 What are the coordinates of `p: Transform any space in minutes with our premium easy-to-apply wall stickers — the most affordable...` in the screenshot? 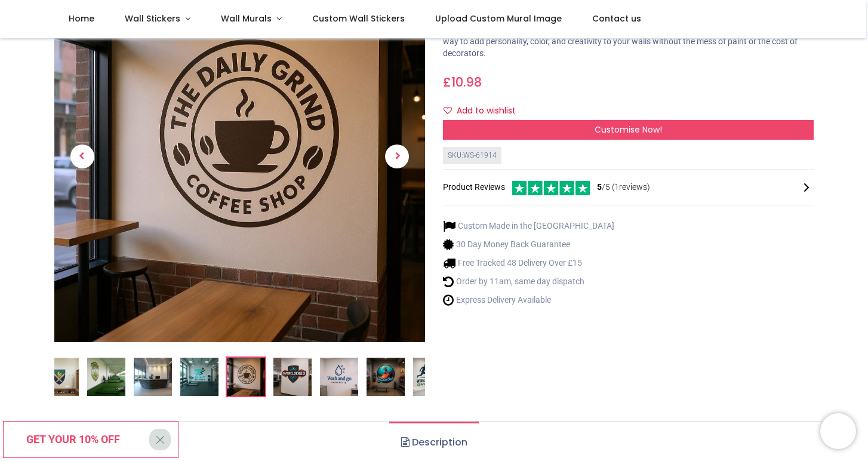 It's located at (628, 42).